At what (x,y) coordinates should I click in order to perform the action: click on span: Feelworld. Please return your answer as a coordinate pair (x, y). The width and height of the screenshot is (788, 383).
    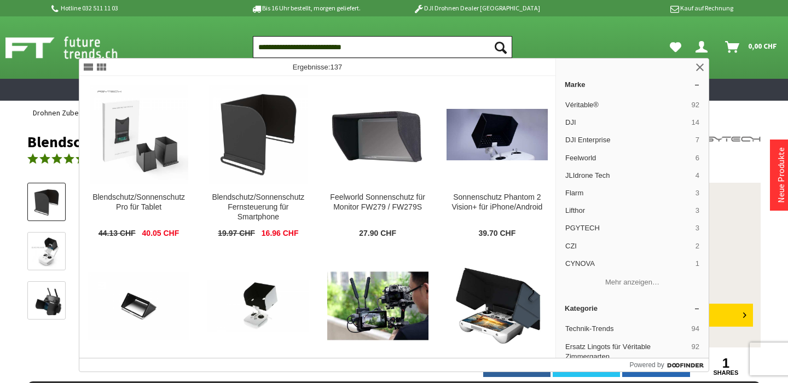
    Looking at the image, I should click on (628, 158).